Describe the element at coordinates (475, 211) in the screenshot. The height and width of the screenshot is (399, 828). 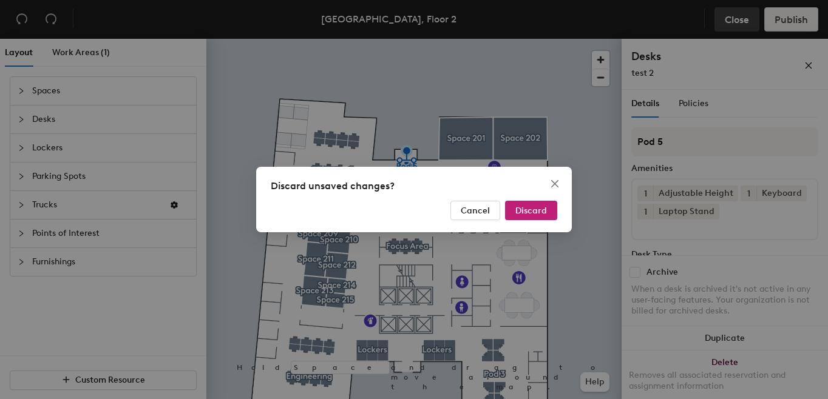
I see `button: Cancel` at that location.